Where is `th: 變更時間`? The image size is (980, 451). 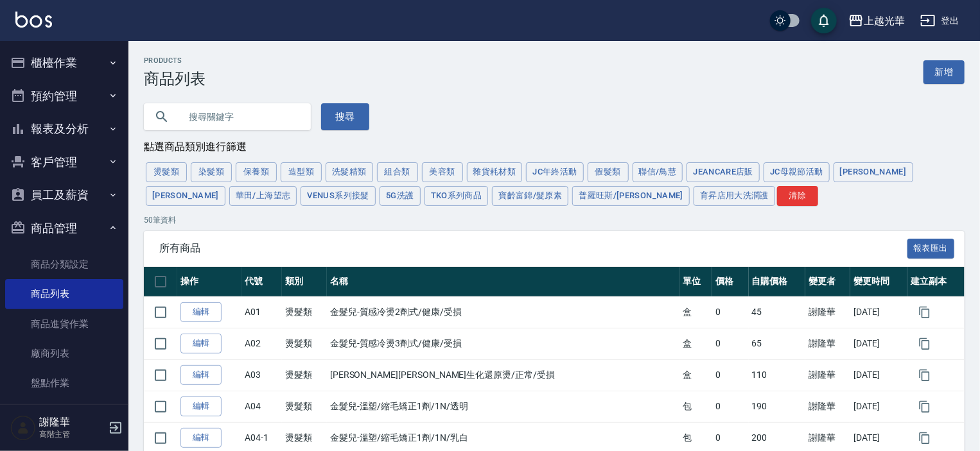 th: 變更時間 is located at coordinates (879, 282).